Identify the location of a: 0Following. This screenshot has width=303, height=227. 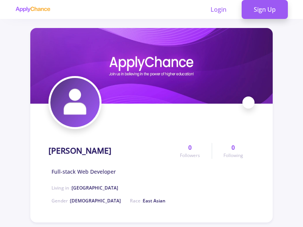
(233, 151).